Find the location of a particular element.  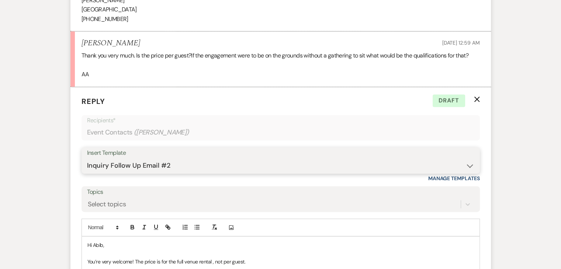

label: Topics is located at coordinates (281, 192).